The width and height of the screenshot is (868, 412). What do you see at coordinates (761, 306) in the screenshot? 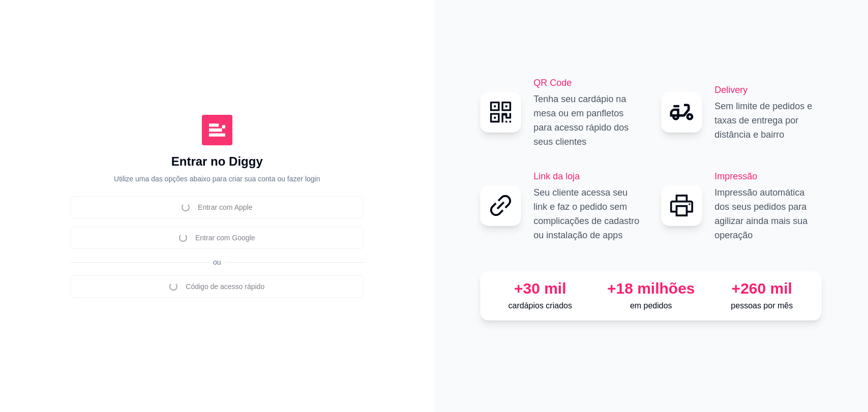
I see `p: pessoas por mês` at bounding box center [761, 306].